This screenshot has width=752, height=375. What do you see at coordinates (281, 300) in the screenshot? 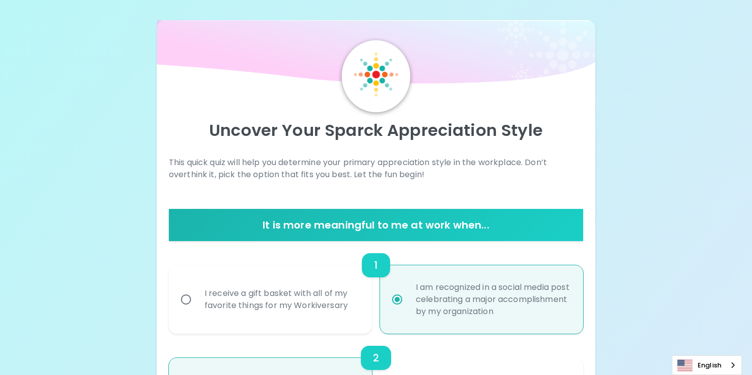
I see `div: I receive a gift basket with all of my favorite things for my Workiversary` at bounding box center [281, 300].